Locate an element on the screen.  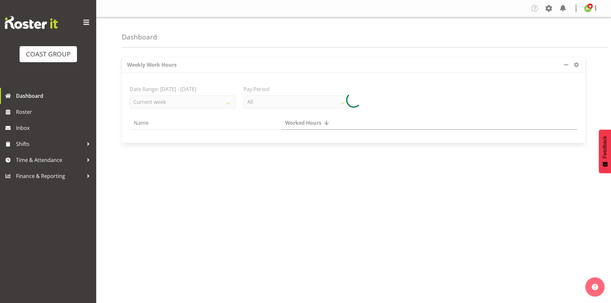
span: Feedback is located at coordinates (605, 147).